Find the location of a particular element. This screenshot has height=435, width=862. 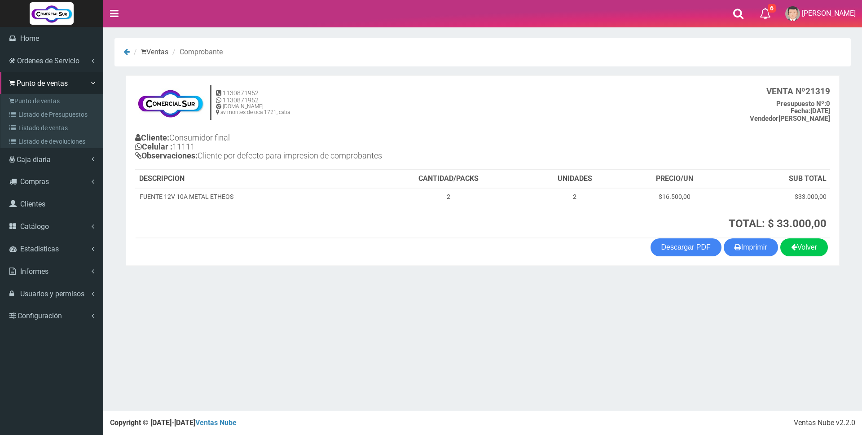

th: SUB TOTAL is located at coordinates (778, 179).